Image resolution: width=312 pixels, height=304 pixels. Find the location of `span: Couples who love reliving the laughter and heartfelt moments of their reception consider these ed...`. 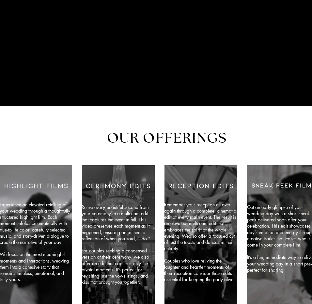

span: Couples who love reliving the laughter and heartfelt moments of their reception consider these ed... is located at coordinates (199, 270).